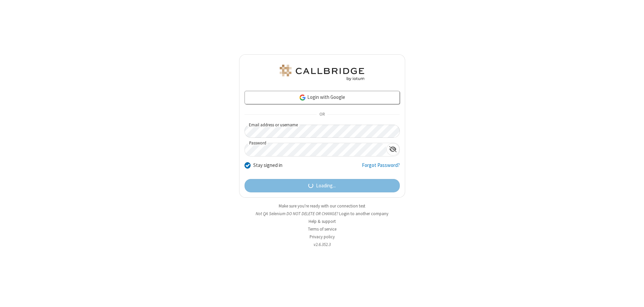 The image size is (644, 307). I want to click on input: Password, so click(315, 149).